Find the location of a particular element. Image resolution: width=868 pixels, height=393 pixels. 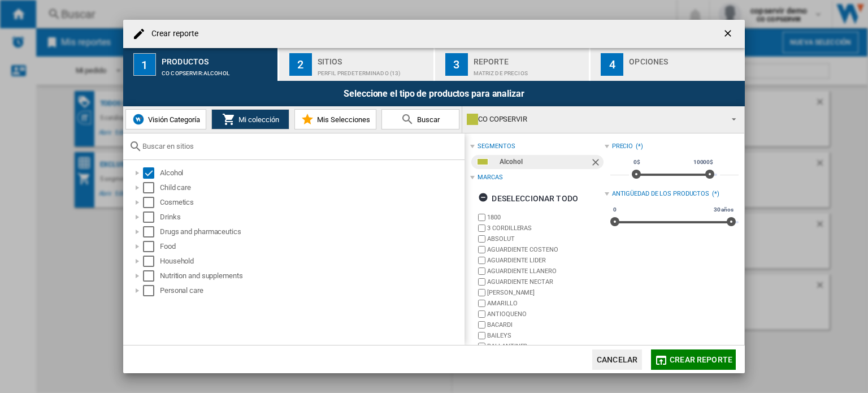

div: 3 is located at coordinates (456, 65).